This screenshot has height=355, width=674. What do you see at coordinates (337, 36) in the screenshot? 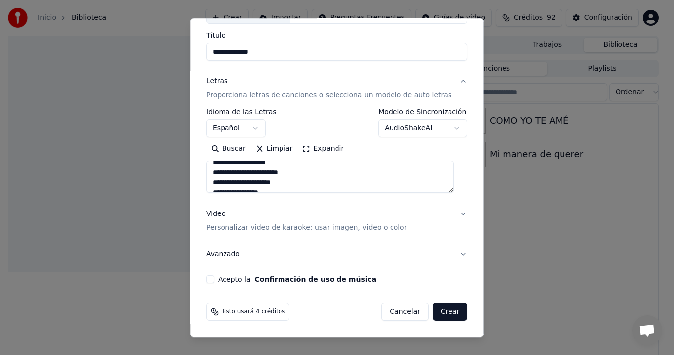
I see `label: Título` at bounding box center [337, 36].